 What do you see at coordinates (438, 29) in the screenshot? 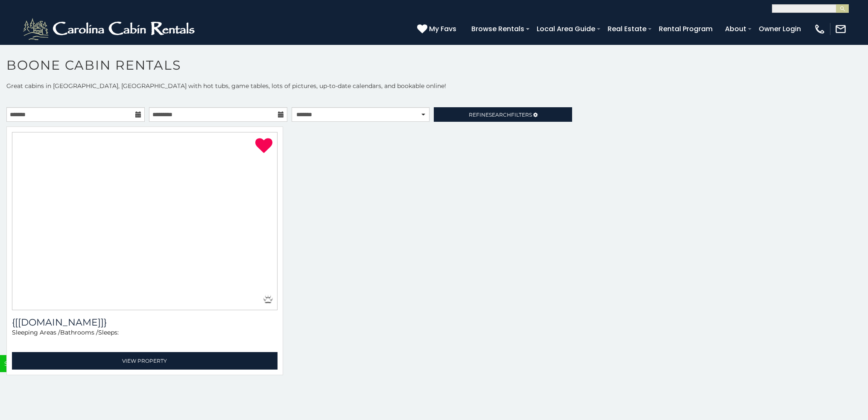
I see `a: My Favs` at bounding box center [438, 29].